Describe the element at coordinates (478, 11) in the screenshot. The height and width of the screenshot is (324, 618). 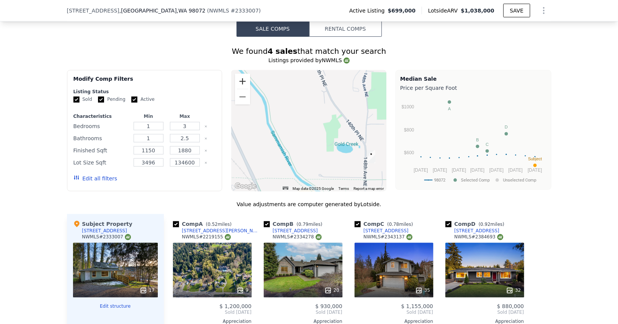
I see `span: $1,038,000` at that location.